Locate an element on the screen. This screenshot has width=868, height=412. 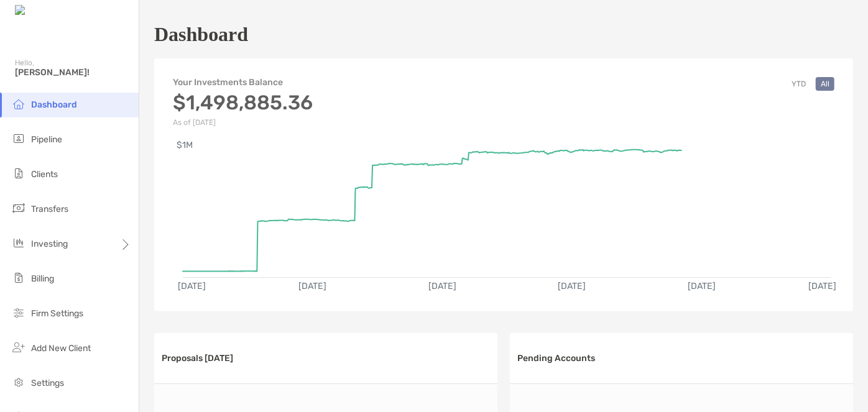
h1: Dashboard is located at coordinates (201, 34).